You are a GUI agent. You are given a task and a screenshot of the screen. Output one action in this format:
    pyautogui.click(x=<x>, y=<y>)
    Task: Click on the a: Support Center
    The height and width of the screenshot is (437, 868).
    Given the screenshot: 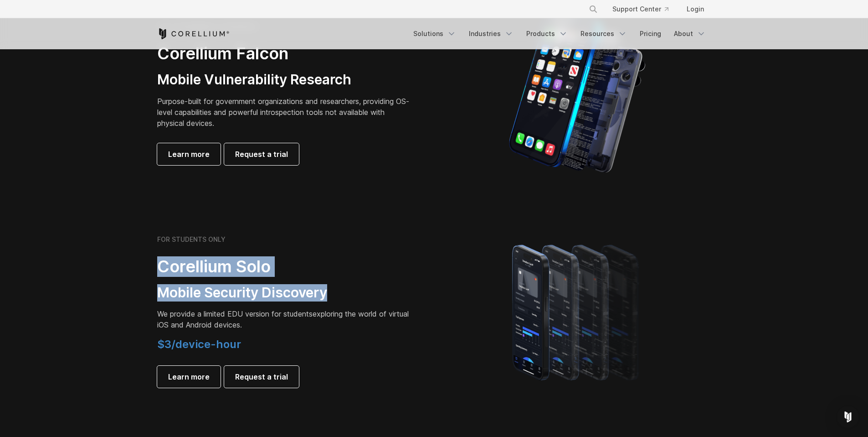 What is the action you would take?
    pyautogui.click(x=640, y=9)
    